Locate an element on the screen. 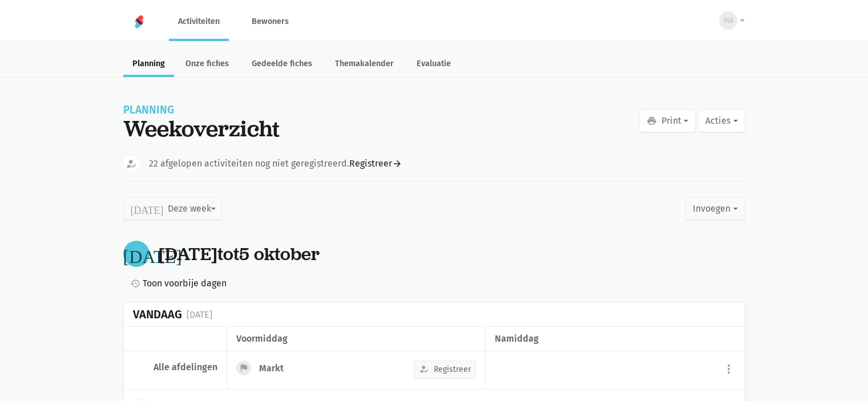 The image size is (868, 401). i: flag is located at coordinates (244, 368).